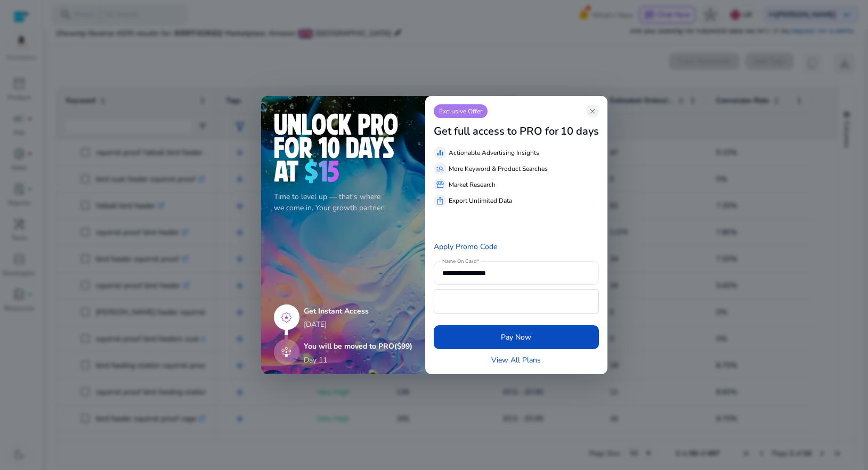  What do you see at coordinates (516, 337) in the screenshot?
I see `span: Pay Now` at bounding box center [516, 337].